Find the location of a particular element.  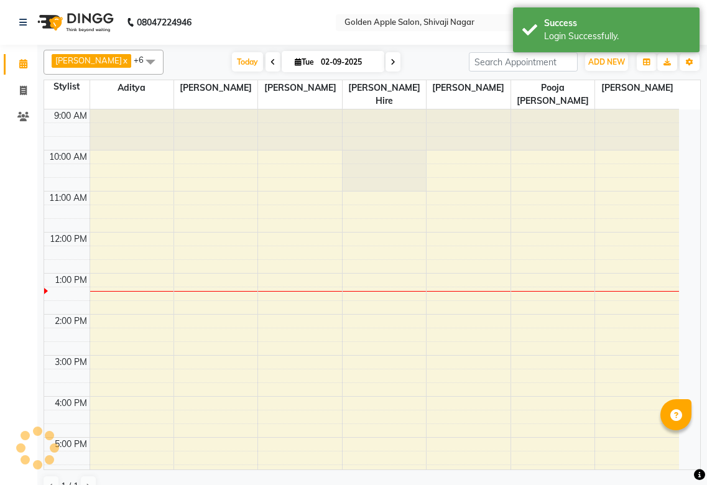

div: 11:00 AM is located at coordinates (68, 198).